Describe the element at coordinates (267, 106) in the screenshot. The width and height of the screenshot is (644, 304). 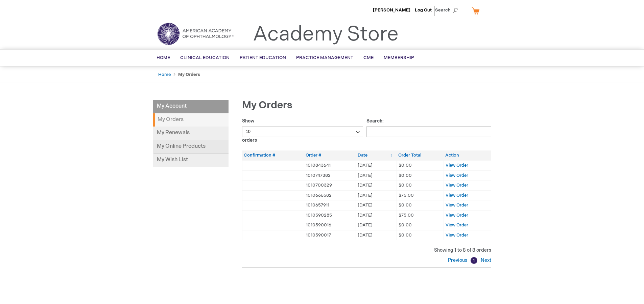
I see `span: My Orders` at that location.